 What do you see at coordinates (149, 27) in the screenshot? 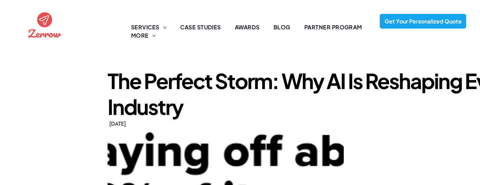
I see `a: SERVICES` at bounding box center [149, 27].